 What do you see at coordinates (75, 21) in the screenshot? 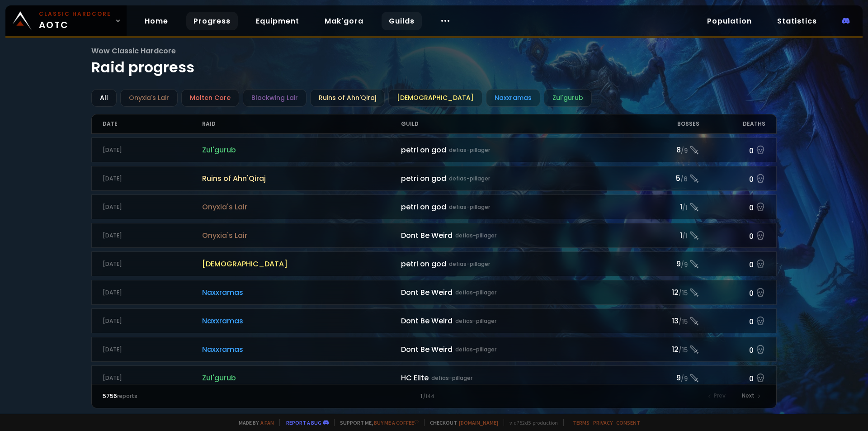
I see `span: AOTC` at bounding box center [75, 21].